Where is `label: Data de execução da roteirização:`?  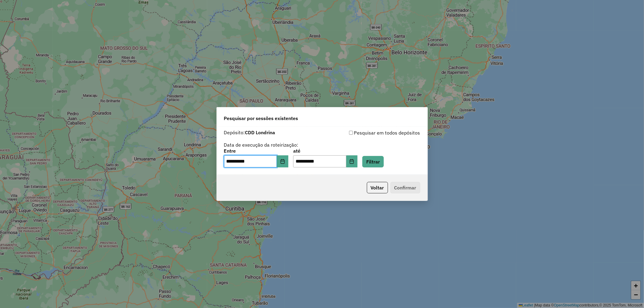
label: Data de execução da roteirização: is located at coordinates (262, 144).